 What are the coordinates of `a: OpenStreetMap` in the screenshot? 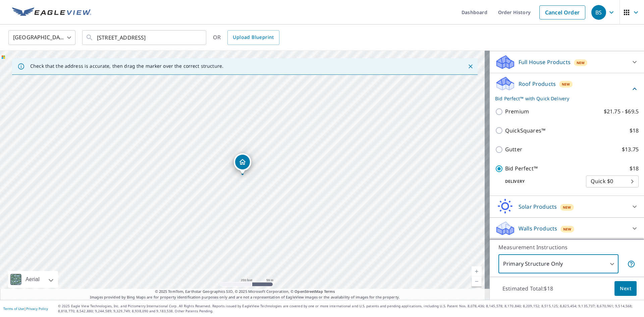 It's located at (309, 292).